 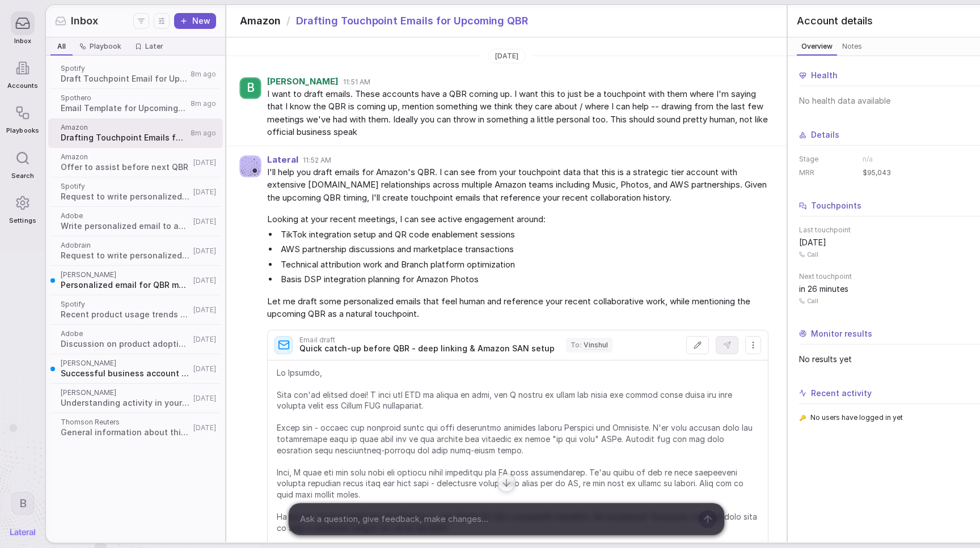 What do you see at coordinates (22, 208) in the screenshot?
I see `a: Settings` at bounding box center [22, 208].